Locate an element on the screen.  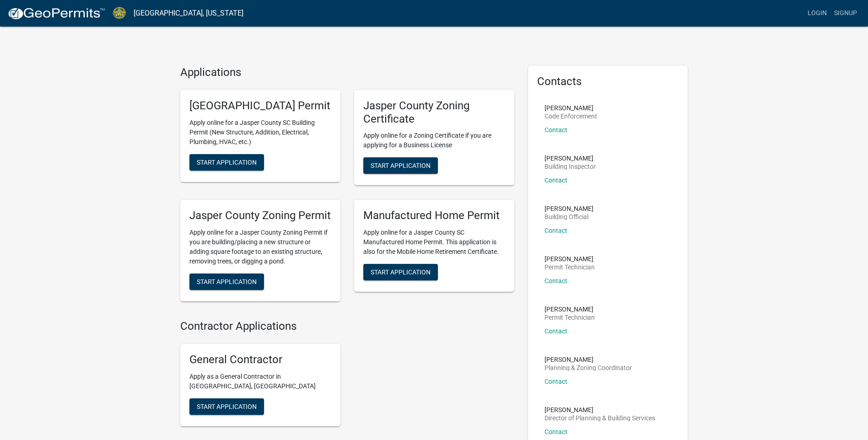
wm-workflow-list-section: Applications is located at coordinates (347, 187).